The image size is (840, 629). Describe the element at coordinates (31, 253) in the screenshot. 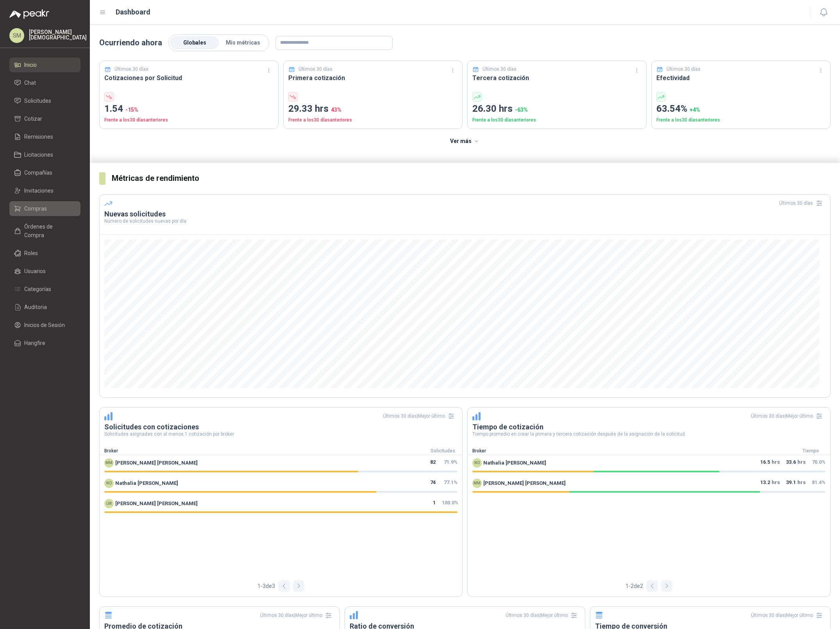

I see `span: Roles` at that location.